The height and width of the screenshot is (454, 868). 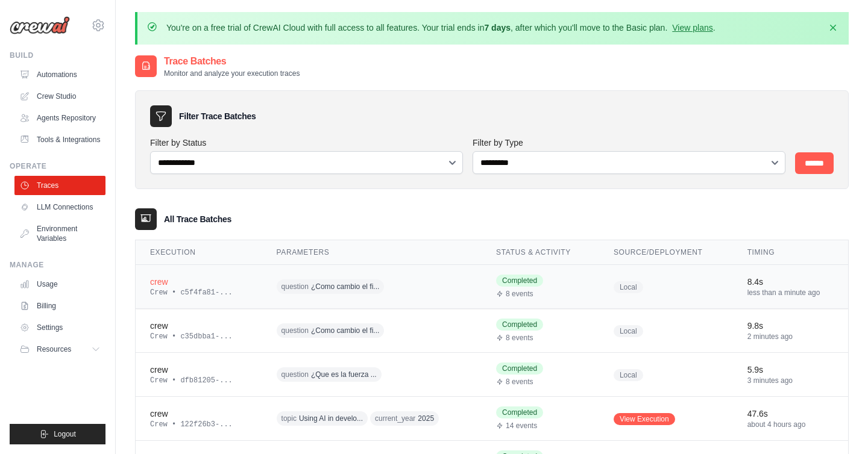 I want to click on div: Manage, so click(x=57, y=265).